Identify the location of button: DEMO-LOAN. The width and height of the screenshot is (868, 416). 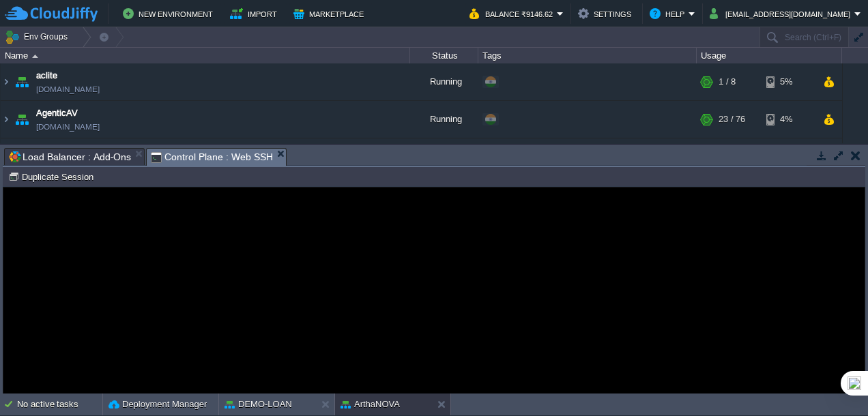
(258, 404).